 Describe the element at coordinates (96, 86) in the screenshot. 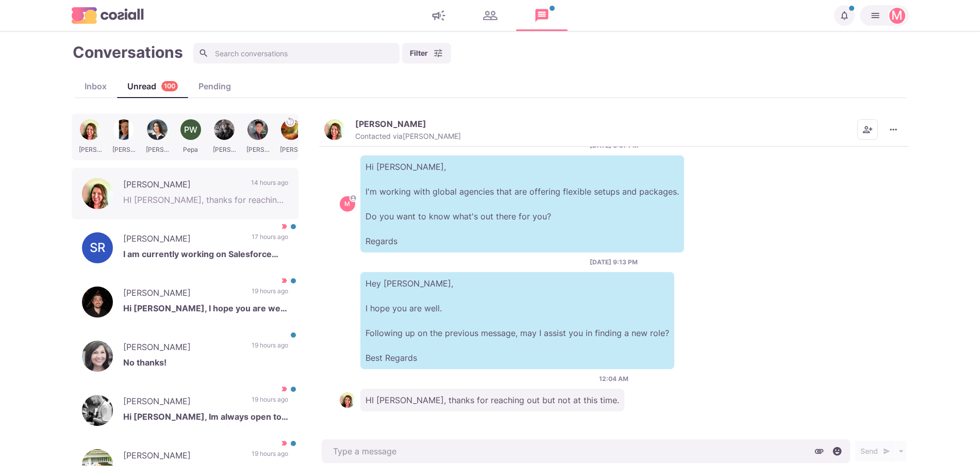

I see `div: Inbox` at that location.